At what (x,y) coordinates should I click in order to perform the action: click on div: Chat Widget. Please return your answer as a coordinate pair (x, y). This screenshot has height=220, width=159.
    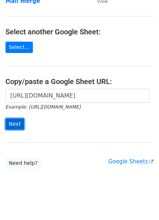
    Looking at the image, I should click on (141, 202).